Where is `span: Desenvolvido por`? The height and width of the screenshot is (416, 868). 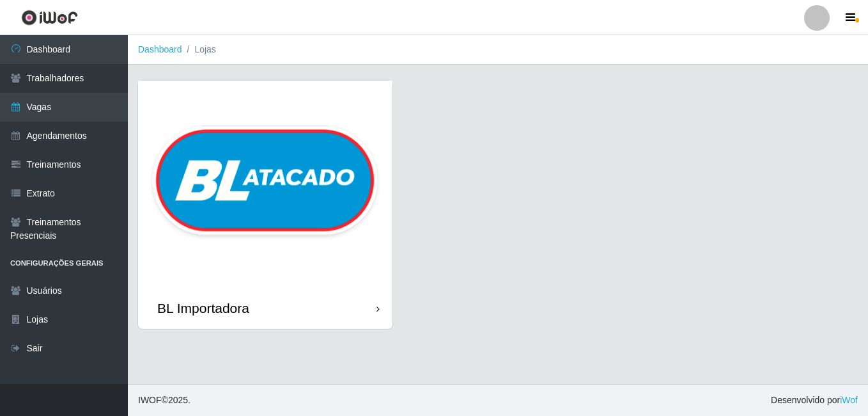 span: Desenvolvido por is located at coordinates (815, 400).